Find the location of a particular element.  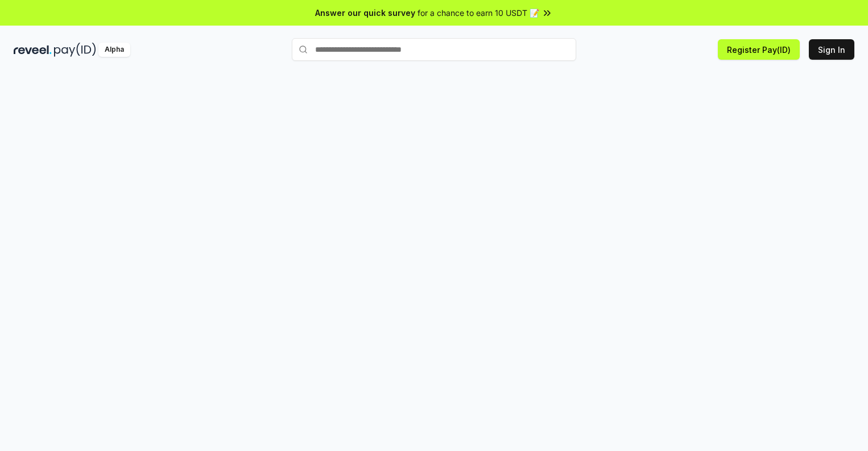

img: pay_id is located at coordinates (75, 49).